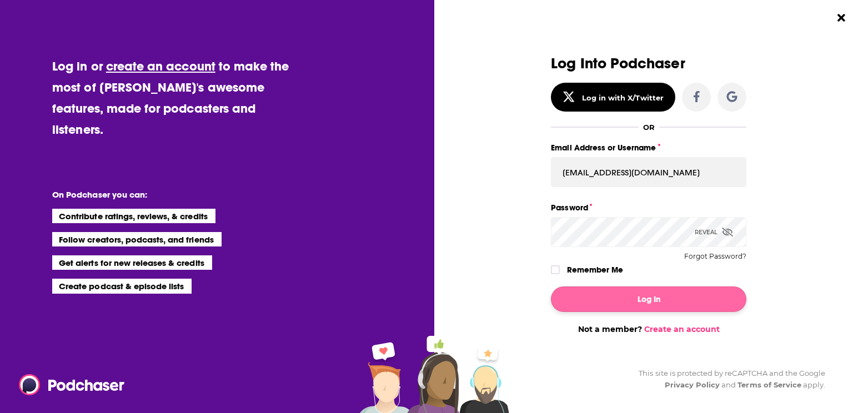  Describe the element at coordinates (67, 385) in the screenshot. I see `a: Podchaser - Follow, Share and Rate Podcasts` at that location.